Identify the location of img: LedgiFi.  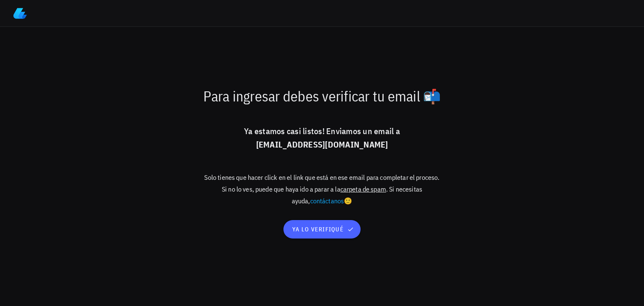
(20, 13).